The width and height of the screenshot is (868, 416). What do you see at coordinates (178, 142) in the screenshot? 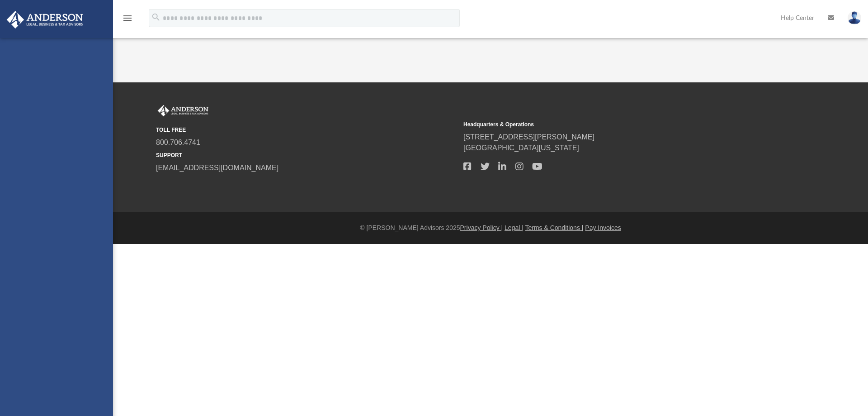
I see `a: 800.706.4741` at bounding box center [178, 142].